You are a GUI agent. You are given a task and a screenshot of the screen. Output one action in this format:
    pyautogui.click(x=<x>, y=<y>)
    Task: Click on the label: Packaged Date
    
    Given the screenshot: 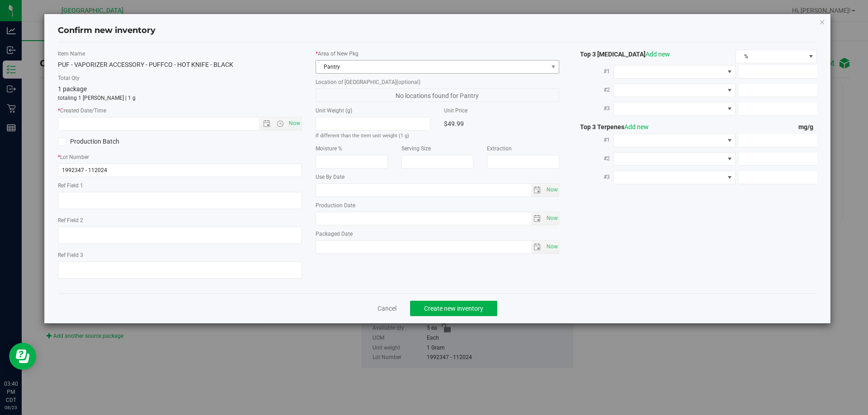 What is the action you would take?
    pyautogui.click(x=438, y=234)
    